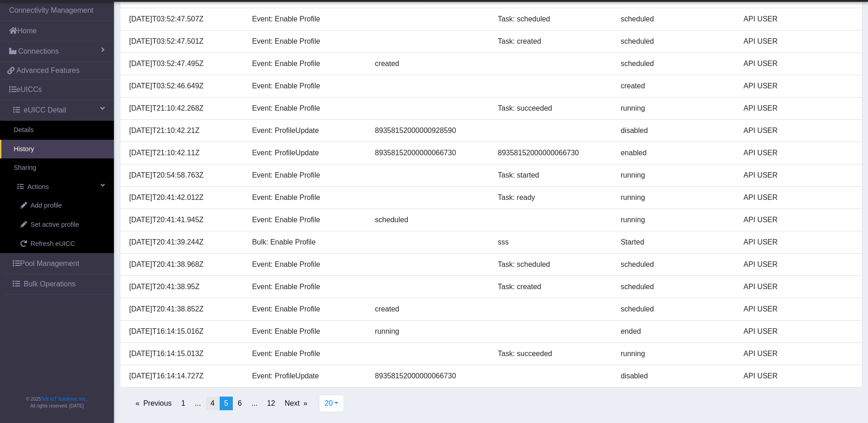  Describe the element at coordinates (553, 176) in the screenshot. I see `div: Task: started` at that location.